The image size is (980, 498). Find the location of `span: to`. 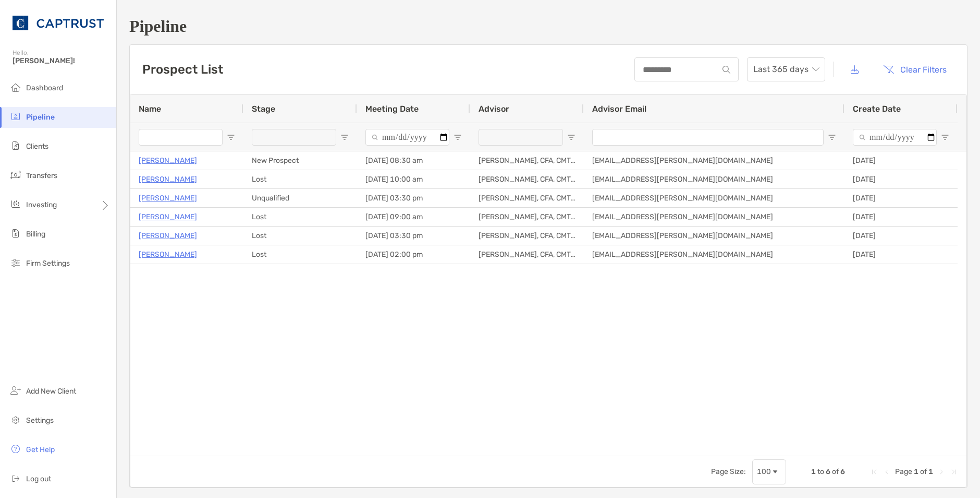

span: to is located at coordinates (821, 471).